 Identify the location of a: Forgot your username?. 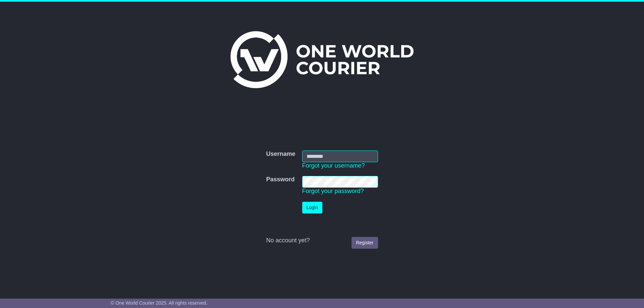
(333, 165).